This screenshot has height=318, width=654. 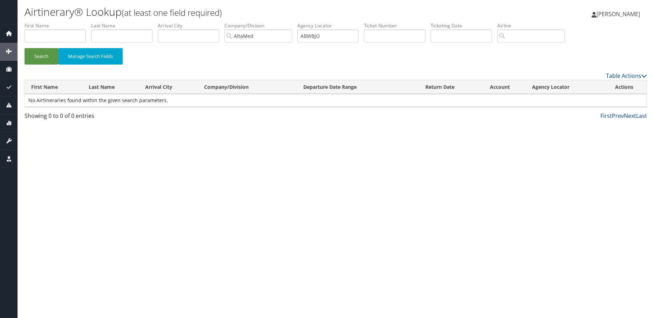 I want to click on th: Return Date: activate to sort column descending, so click(x=451, y=87).